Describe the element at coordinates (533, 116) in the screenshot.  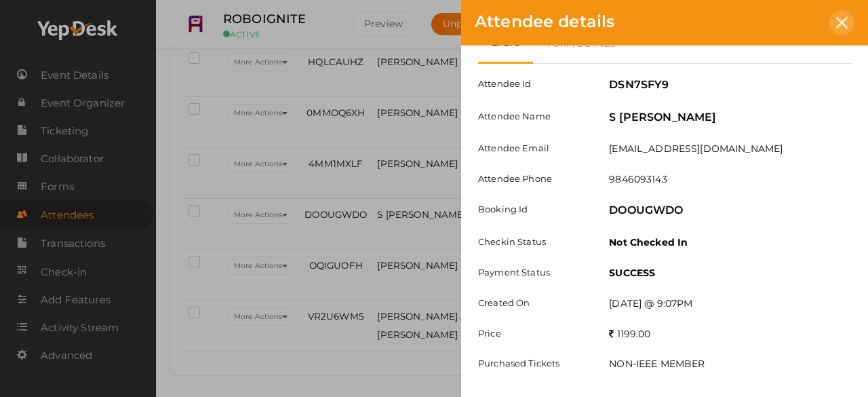
I see `label: Attendee Name` at that location.